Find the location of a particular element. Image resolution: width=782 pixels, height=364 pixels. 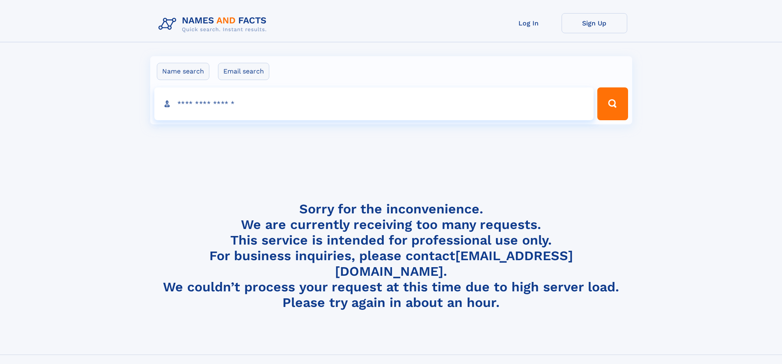

img: Logo Names and Facts is located at coordinates (214, 24).